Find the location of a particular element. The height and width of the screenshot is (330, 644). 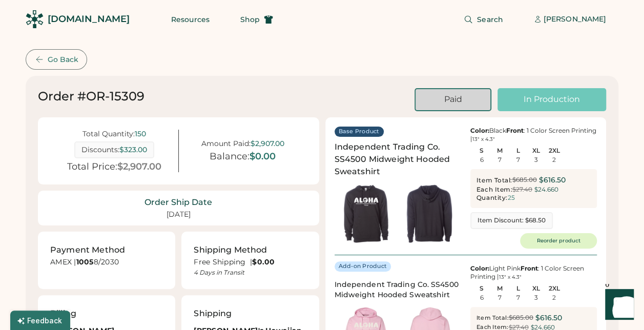

div: 4 Days in Transit is located at coordinates (250, 272).